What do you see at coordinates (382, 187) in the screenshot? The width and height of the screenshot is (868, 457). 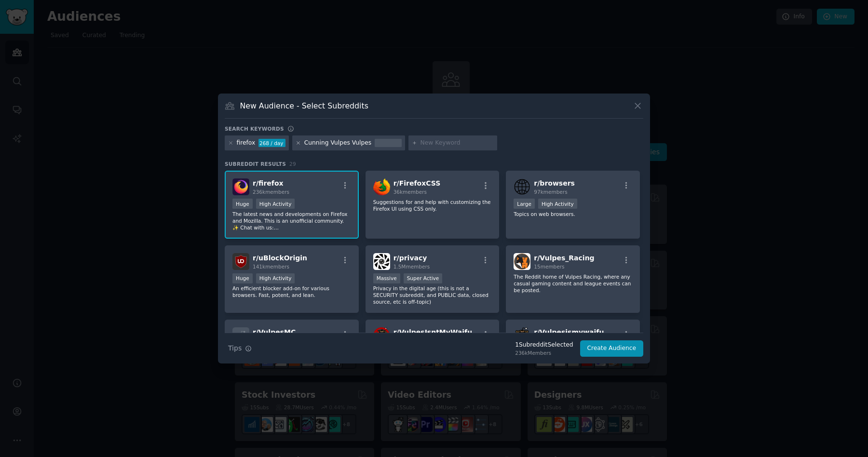 I see `img: FirefoxCSS` at bounding box center [382, 187].